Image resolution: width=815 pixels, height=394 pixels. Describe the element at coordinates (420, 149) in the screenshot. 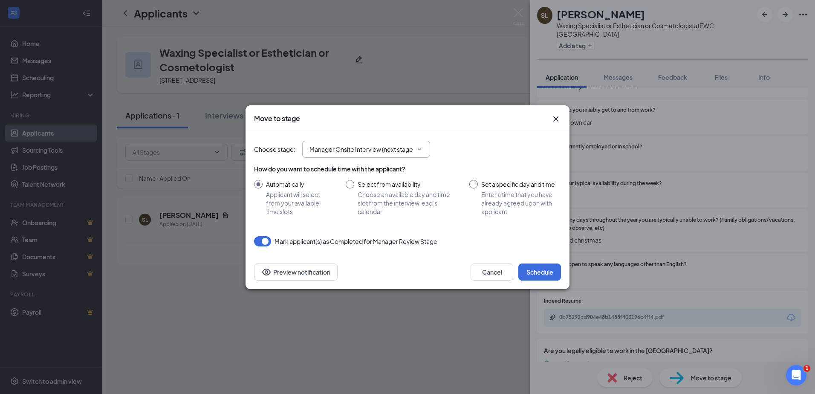

I see `svg: ChevronDown` at that location.